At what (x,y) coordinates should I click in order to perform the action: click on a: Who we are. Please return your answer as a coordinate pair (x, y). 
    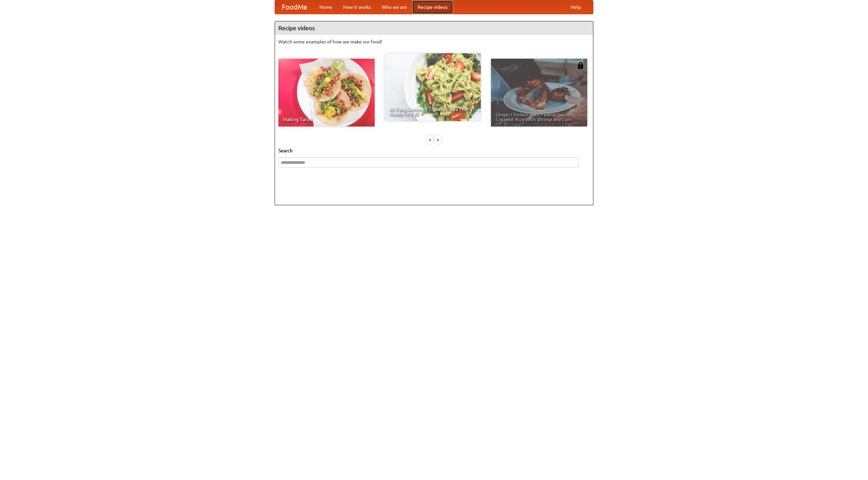
    Looking at the image, I should click on (394, 7).